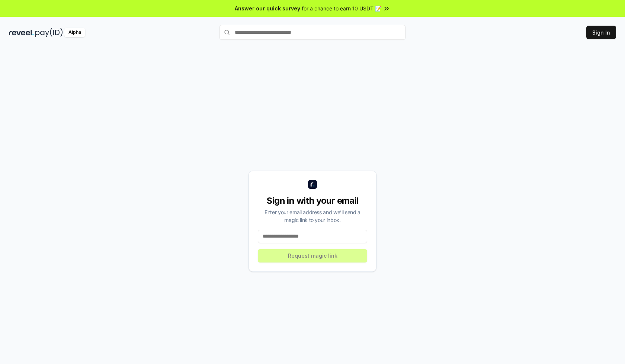 This screenshot has height=364, width=625. Describe the element at coordinates (267, 8) in the screenshot. I see `span: Answer our quick survey` at that location.